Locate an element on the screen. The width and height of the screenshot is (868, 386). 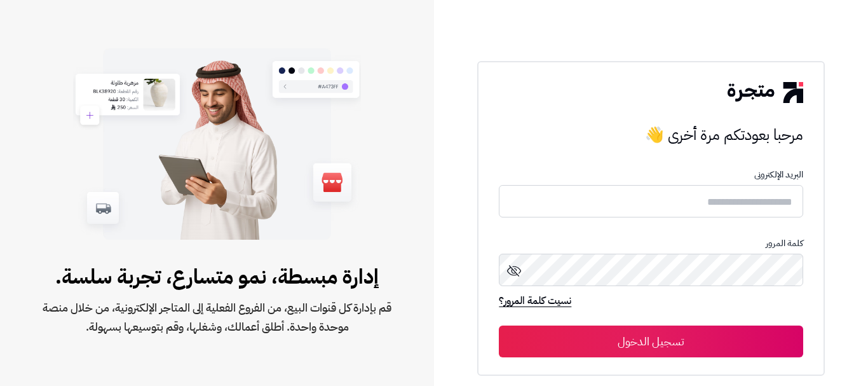
button: تسجيل الدخول is located at coordinates (651, 341).